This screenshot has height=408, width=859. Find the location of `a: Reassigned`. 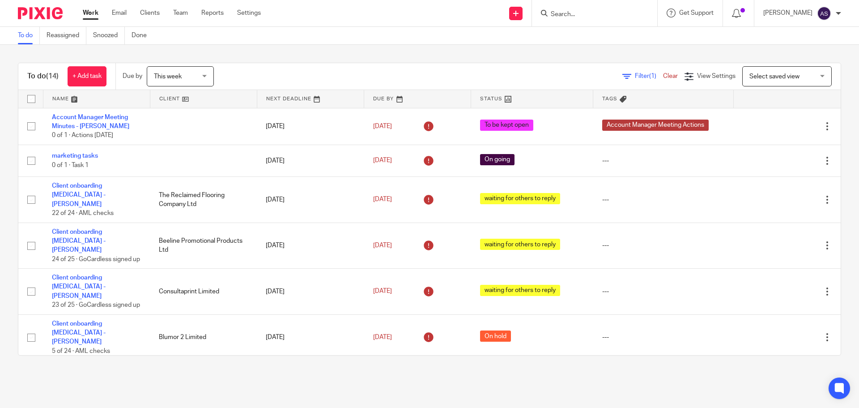

a: Reassigned is located at coordinates (66, 35).